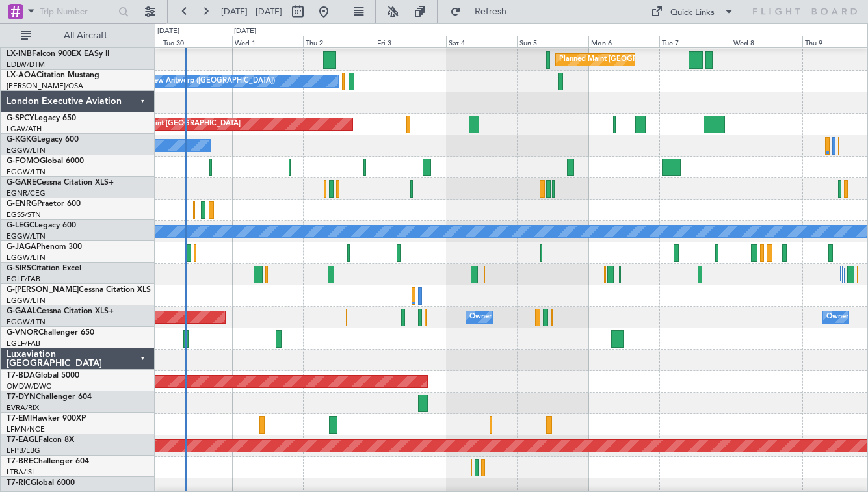 The height and width of the screenshot is (492, 868). What do you see at coordinates (26, 64) in the screenshot?
I see `a: EDLW/DTM` at bounding box center [26, 64].